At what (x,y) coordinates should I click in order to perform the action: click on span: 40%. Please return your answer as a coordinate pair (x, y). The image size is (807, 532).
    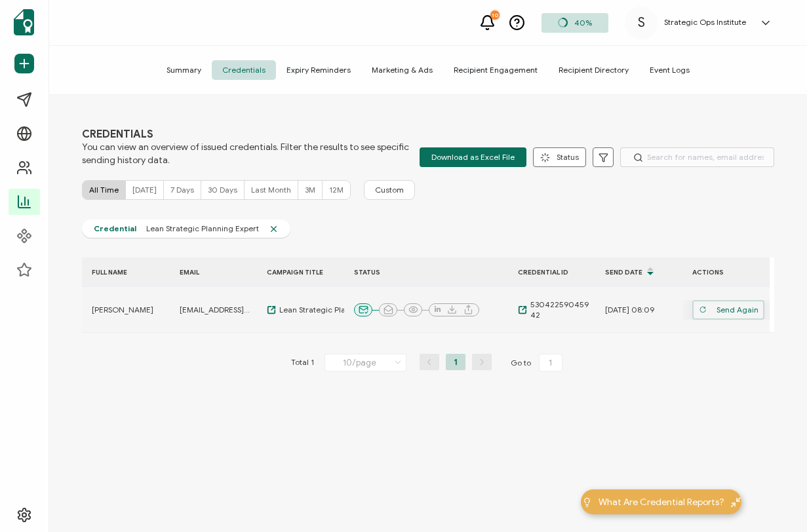
    Looking at the image, I should click on (583, 22).